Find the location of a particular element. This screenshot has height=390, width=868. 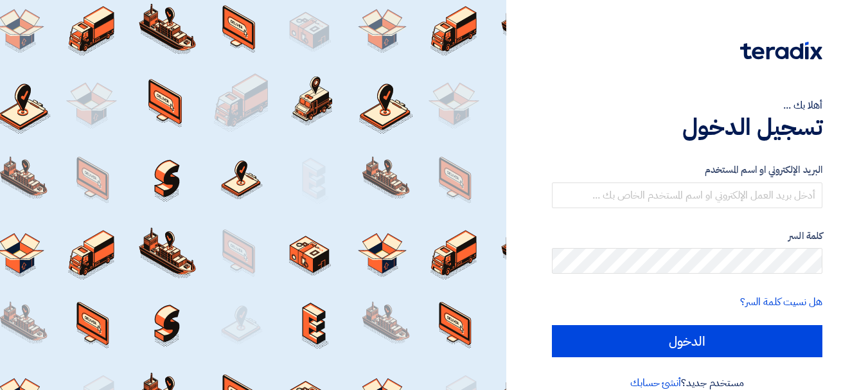

h1: تسجيل الدخول is located at coordinates (687, 127).